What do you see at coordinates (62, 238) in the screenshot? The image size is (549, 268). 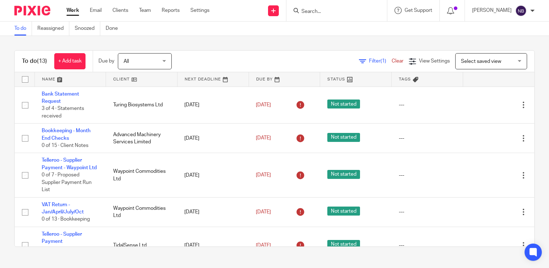 I see `a: Telleroo - Supplier Payment` at bounding box center [62, 238].